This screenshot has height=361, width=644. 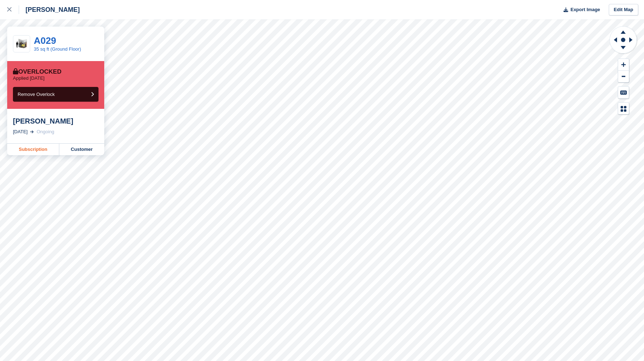 What do you see at coordinates (585, 10) in the screenshot?
I see `span: Export Image` at bounding box center [585, 10].